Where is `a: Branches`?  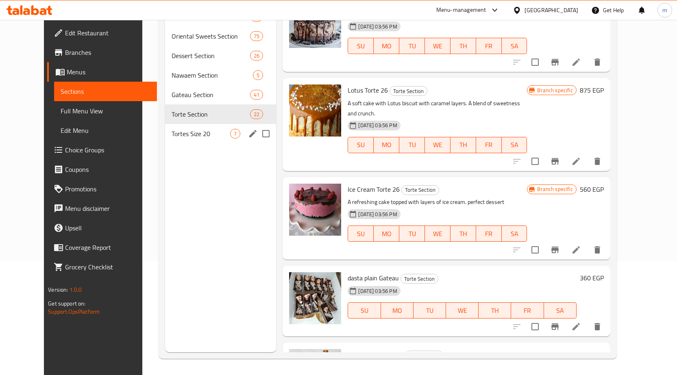 a: Branches is located at coordinates (102, 52).